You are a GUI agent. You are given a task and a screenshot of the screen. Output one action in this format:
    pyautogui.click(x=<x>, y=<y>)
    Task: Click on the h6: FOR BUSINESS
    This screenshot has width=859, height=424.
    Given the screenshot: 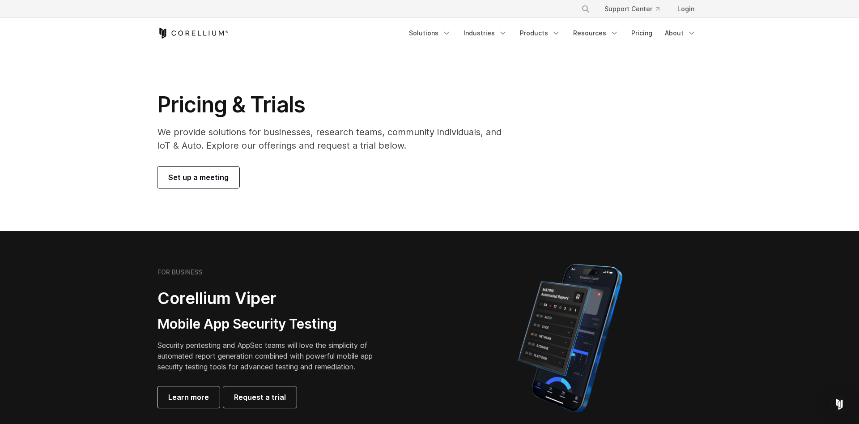 What is the action you would take?
    pyautogui.click(x=180, y=272)
    